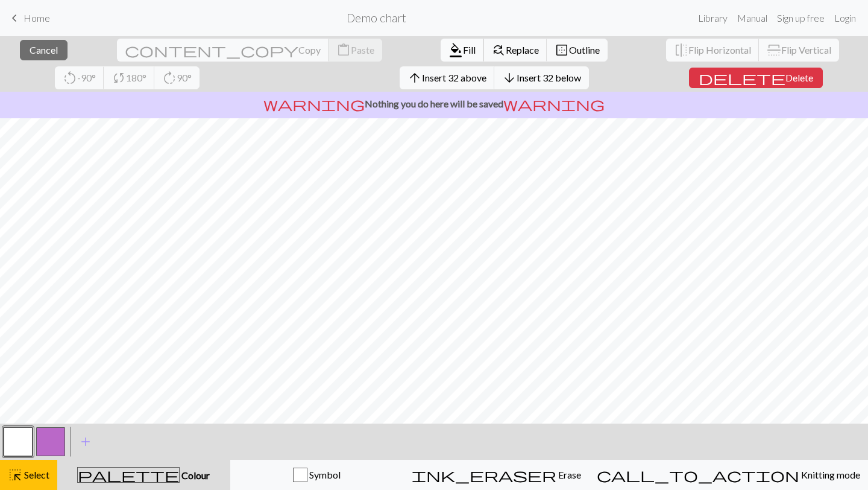 The height and width of the screenshot is (490, 868). I want to click on span: Insert 32 above, so click(454, 77).